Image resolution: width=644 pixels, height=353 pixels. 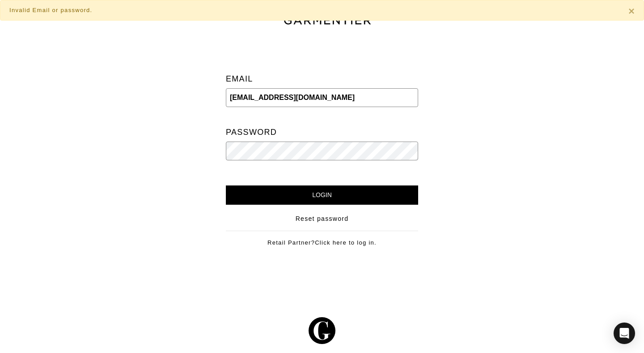 I want to click on div: Open Intercom Messenger, so click(x=624, y=332).